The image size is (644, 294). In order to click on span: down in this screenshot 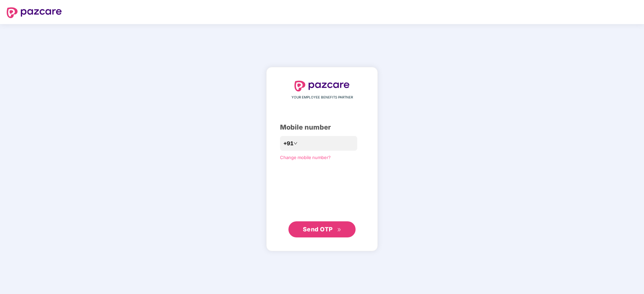, I will do `click(295, 144)`.